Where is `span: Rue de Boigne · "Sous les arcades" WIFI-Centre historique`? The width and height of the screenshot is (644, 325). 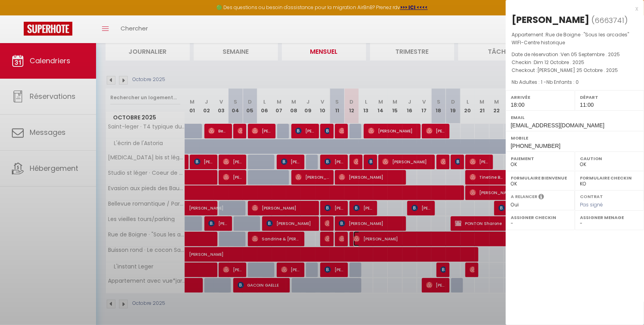
span: Rue de Boigne · "Sous les arcades" WIFI-Centre historique is located at coordinates (570, 38).